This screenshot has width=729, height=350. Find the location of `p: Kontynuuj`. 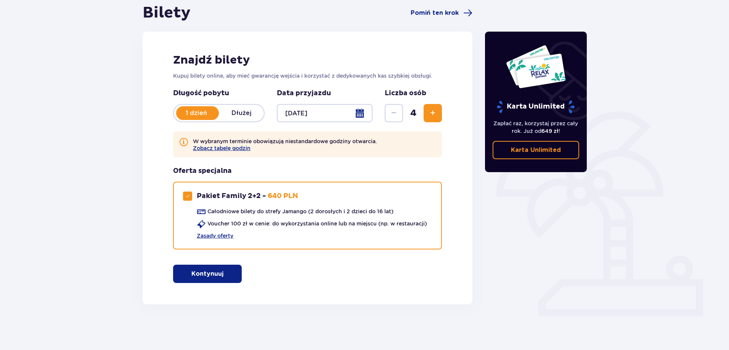

p: Kontynuuj is located at coordinates (207, 274).